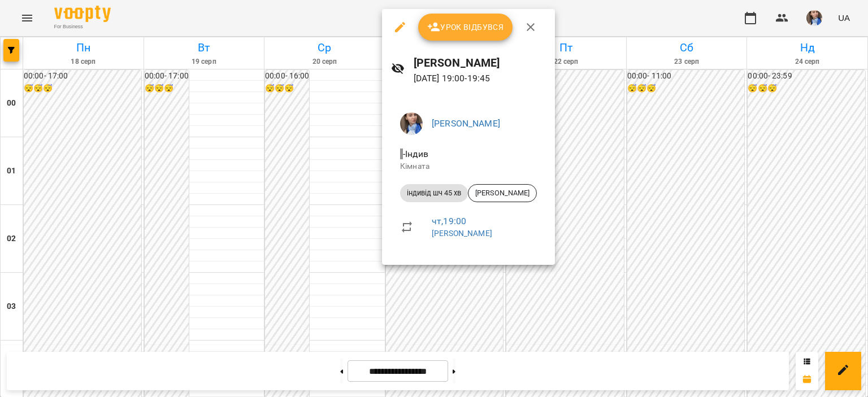 The width and height of the screenshot is (868, 397). Describe the element at coordinates (434, 193) in the screenshot. I see `span: індивід шч 45 хв` at that location.